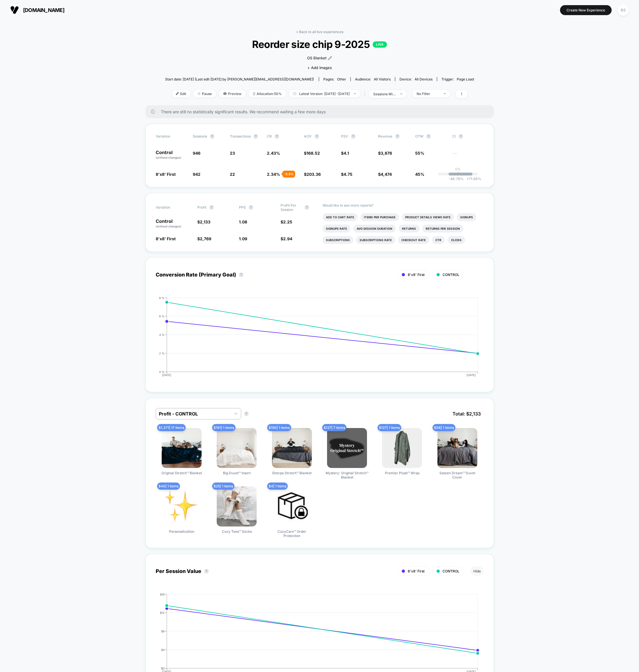  Describe the element at coordinates (268, 94) in the screenshot. I see `span: Allocation: 50%` at that location.